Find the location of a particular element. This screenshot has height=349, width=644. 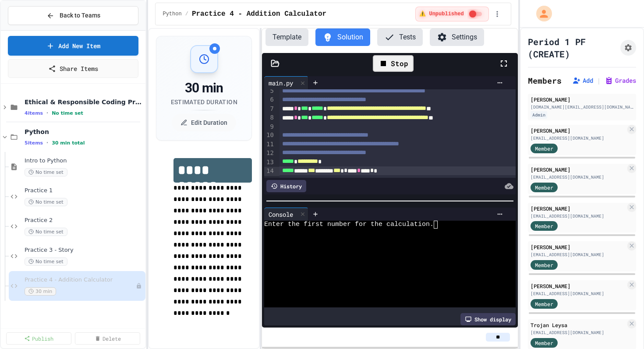

div: My Account is located at coordinates (540, 14).